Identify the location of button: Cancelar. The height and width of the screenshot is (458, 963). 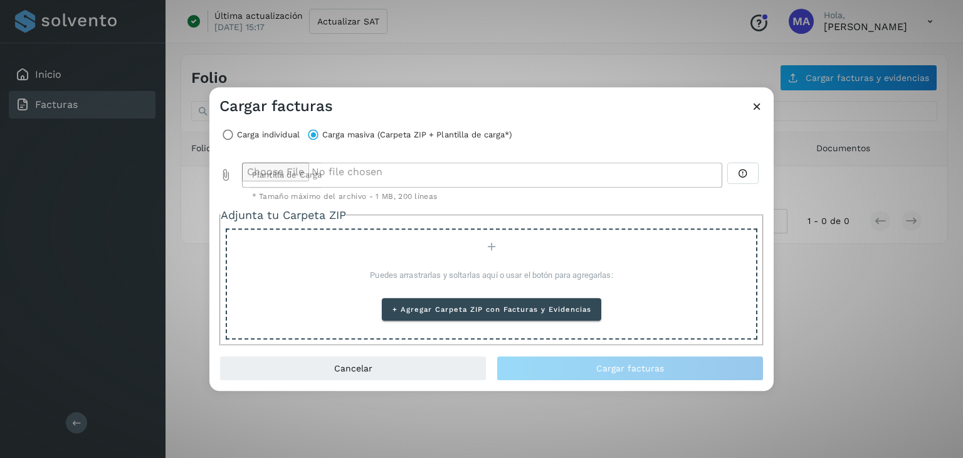
(353, 368).